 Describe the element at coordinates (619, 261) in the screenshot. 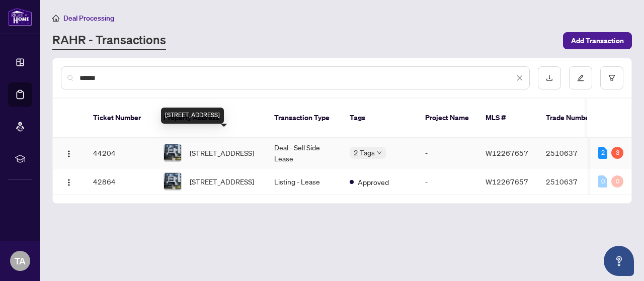

I see `button: Open asap` at that location.